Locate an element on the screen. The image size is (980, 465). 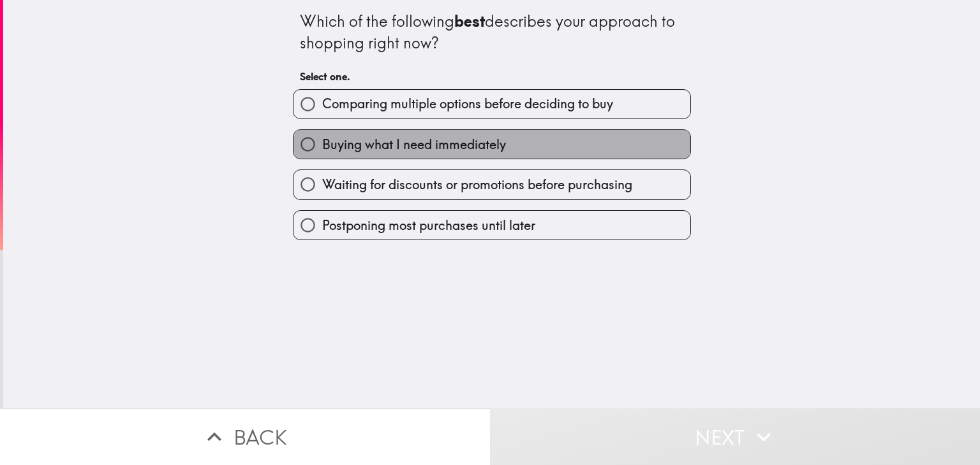
h6: Select one. is located at coordinates (492, 76).